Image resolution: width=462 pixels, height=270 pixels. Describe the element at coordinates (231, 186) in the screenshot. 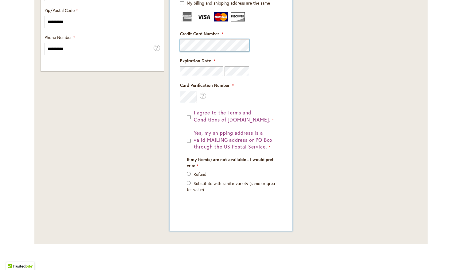

I see `label: Substitute with similar variety (same or greater value)` at that location.